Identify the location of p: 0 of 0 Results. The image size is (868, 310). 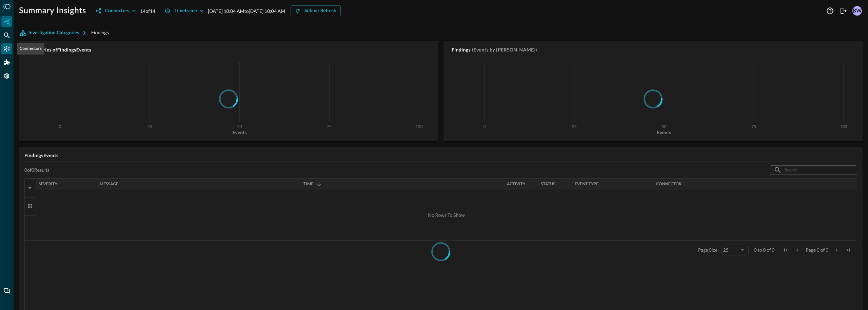
(37, 170).